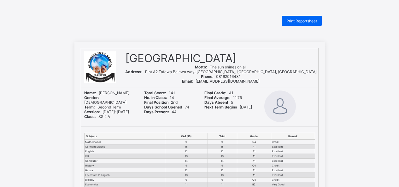 The height and width of the screenshot is (187, 399). I want to click on td: IRK, so click(124, 156).